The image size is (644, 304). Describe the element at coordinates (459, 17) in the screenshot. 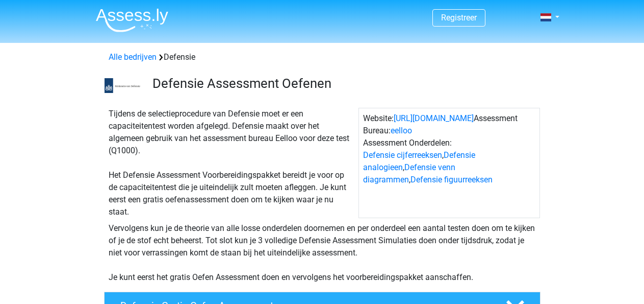

I see `a: Registreer` at that location.